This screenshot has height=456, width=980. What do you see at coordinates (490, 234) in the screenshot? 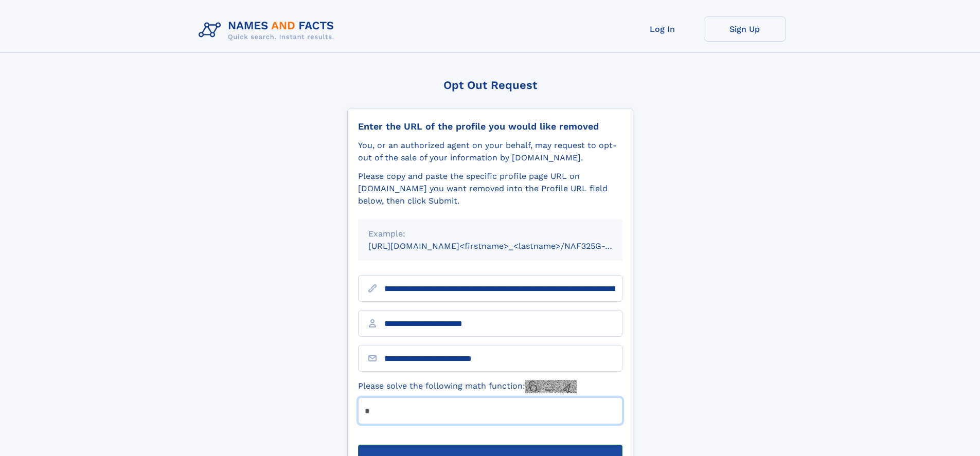
I see `div: Example:` at bounding box center [490, 234].